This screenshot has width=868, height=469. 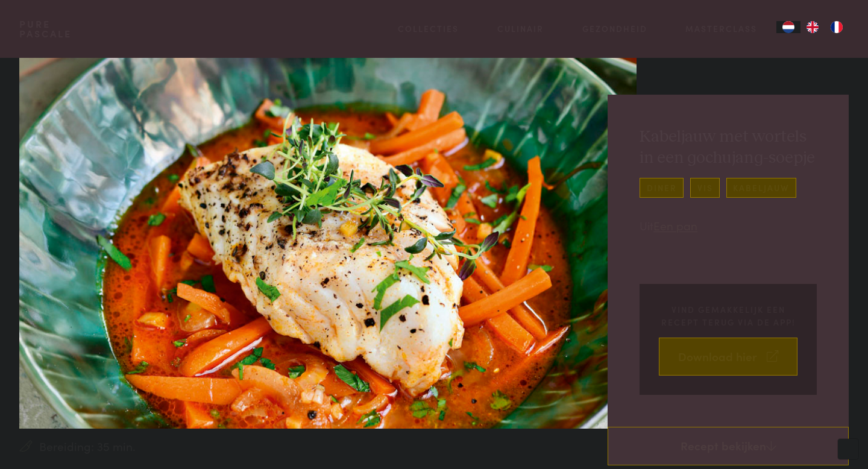 I want to click on a: Masterclass, so click(x=721, y=28).